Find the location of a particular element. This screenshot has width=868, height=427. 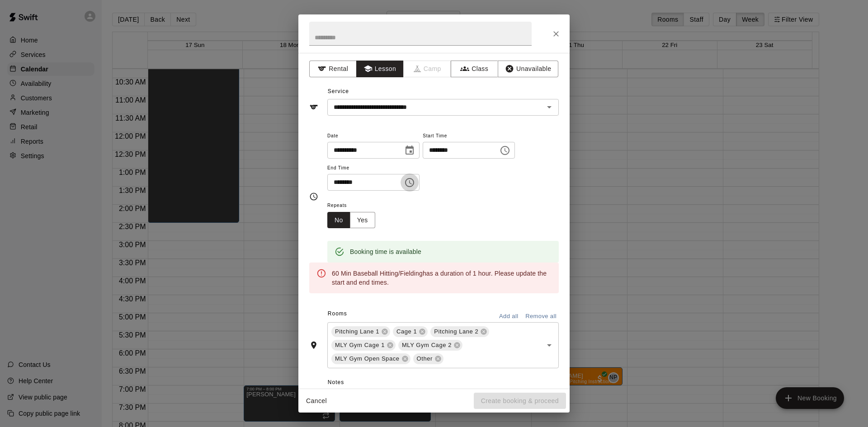

span: Notes is located at coordinates (443, 382).